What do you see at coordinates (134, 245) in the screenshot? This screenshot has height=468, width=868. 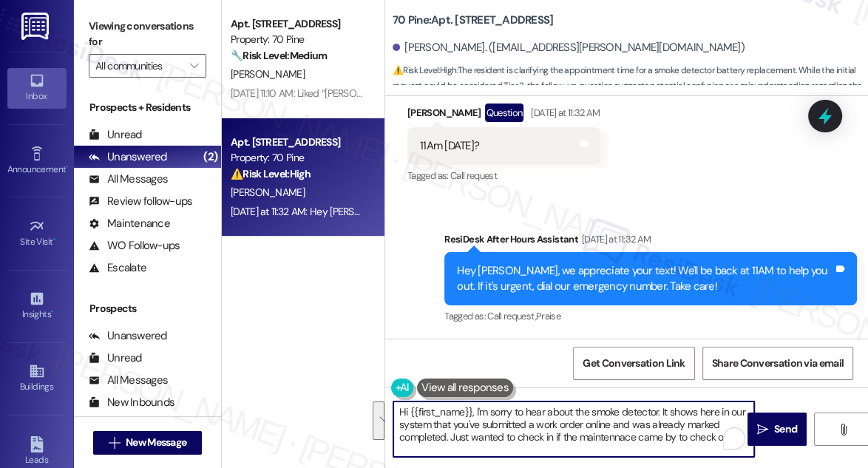 I see `div: WO Follow-ups` at bounding box center [134, 245].